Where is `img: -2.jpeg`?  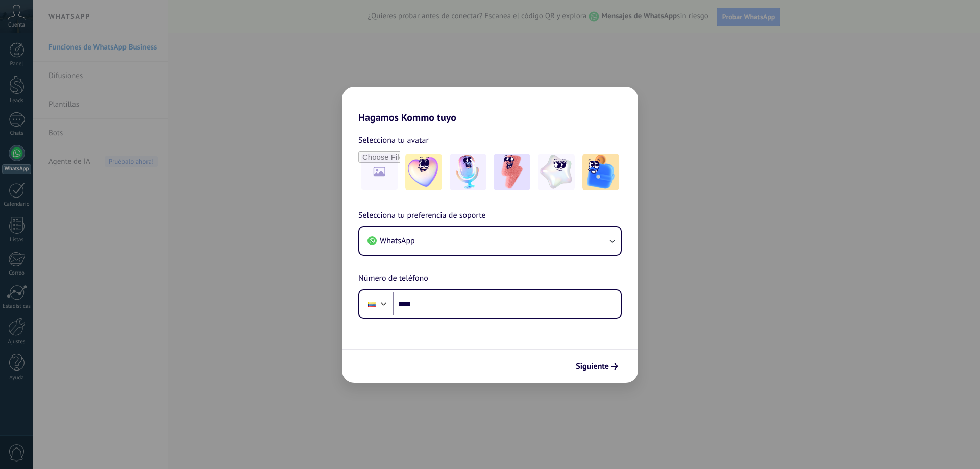
img: -2.jpeg is located at coordinates (468, 172).